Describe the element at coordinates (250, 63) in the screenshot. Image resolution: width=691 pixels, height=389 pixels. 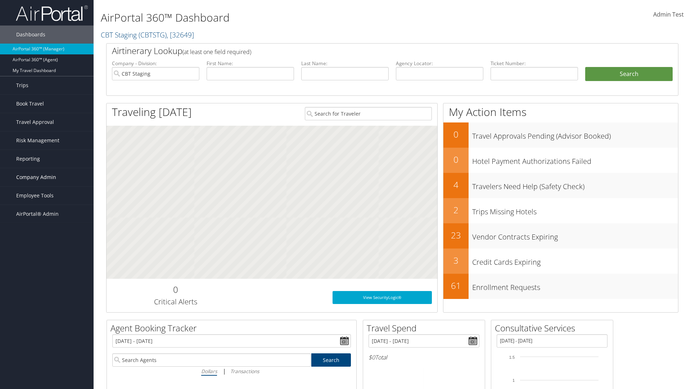
I see `label: First Name:` at that location.